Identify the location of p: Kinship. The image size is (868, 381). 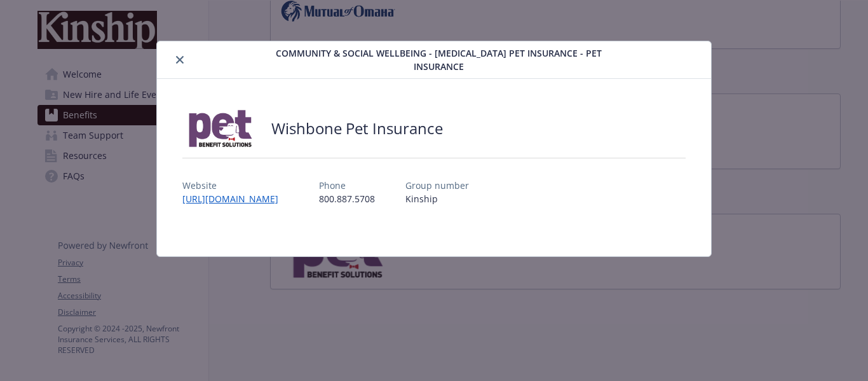
(437, 198).